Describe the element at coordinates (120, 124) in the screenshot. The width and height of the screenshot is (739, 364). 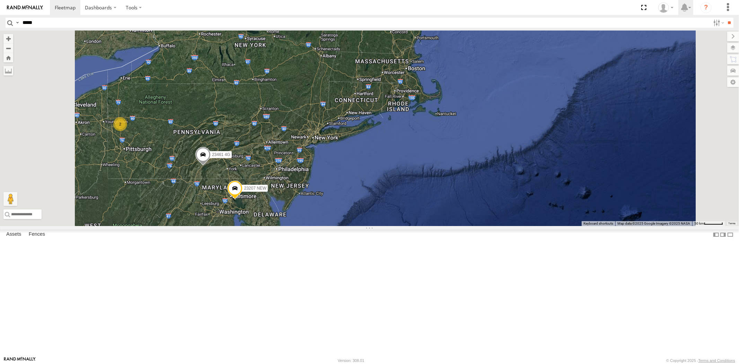
I see `div: 2` at that location.